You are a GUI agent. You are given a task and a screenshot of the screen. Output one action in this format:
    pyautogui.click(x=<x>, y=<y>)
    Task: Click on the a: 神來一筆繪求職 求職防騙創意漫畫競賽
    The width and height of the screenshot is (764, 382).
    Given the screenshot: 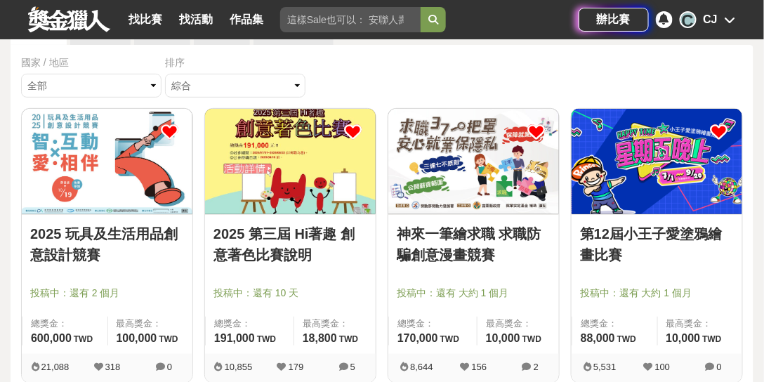 What is the action you would take?
    pyautogui.click(x=473, y=244)
    